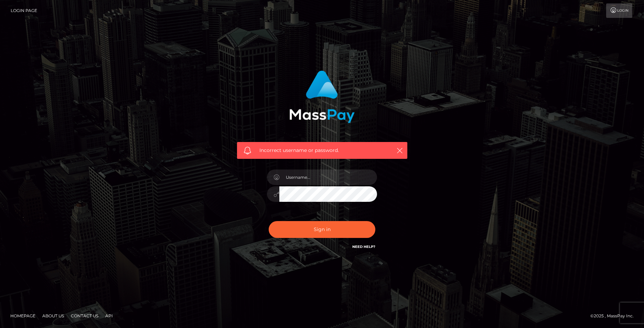 Image resolution: width=644 pixels, height=328 pixels. I want to click on a: About Us, so click(53, 316).